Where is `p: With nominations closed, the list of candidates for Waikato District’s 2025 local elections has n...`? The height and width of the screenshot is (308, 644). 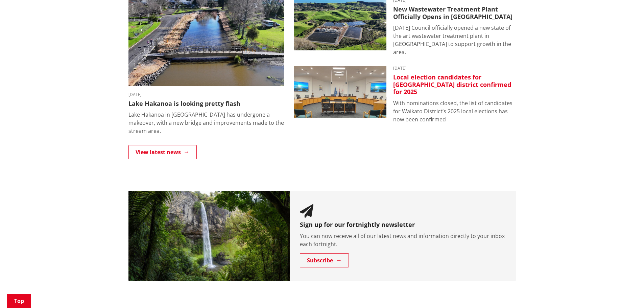 p: With nominations closed, the list of candidates for Waikato District’s 2025 local elections has n... is located at coordinates (454, 111).